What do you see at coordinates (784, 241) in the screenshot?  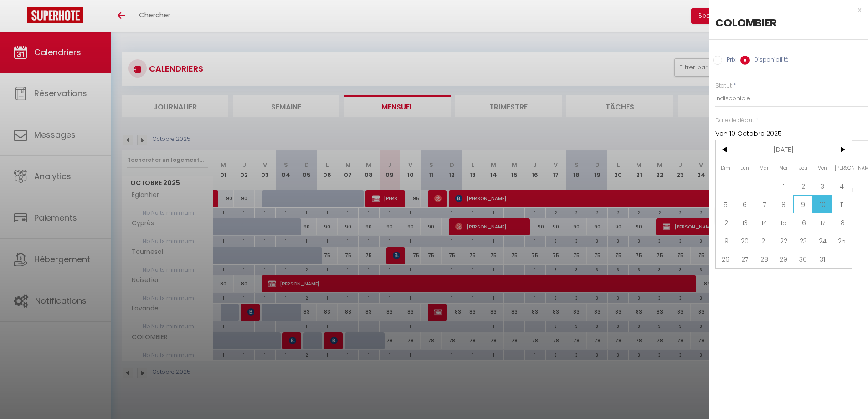 I see `span: 22` at bounding box center [784, 241].